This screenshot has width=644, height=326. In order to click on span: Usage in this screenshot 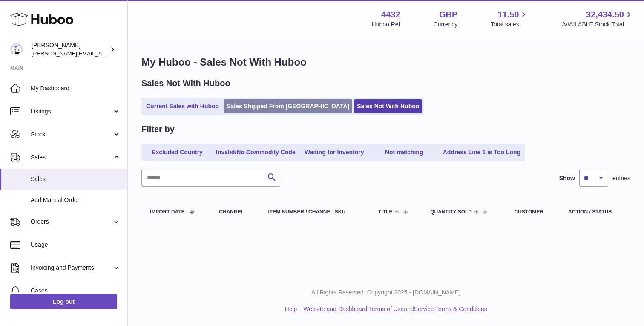, I will do `click(76, 244)`.